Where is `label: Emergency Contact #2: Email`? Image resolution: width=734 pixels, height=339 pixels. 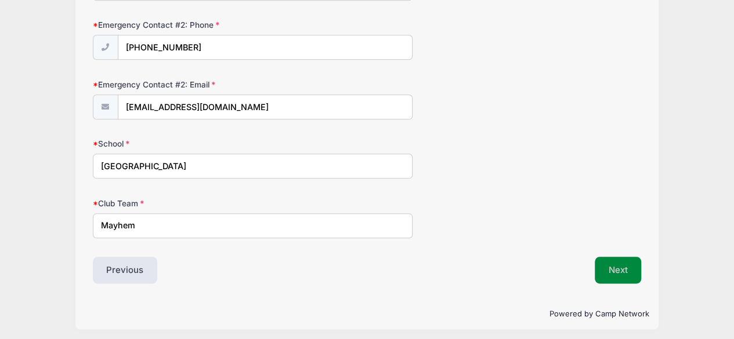 label: Emergency Contact #2: Email is located at coordinates (184, 85).